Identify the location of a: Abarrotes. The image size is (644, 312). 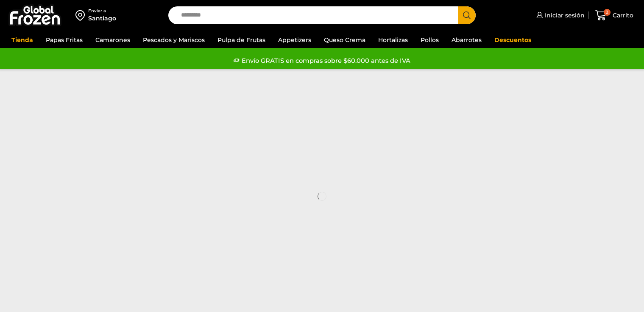
(466, 40).